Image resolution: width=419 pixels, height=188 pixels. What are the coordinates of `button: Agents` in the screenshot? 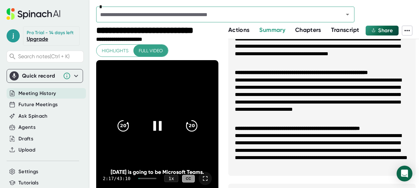 It's located at (27, 127).